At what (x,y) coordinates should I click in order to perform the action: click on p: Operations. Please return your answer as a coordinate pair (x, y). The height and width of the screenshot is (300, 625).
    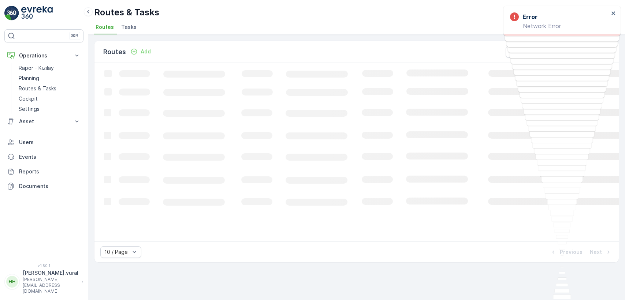
    Looking at the image, I should click on (44, 56).